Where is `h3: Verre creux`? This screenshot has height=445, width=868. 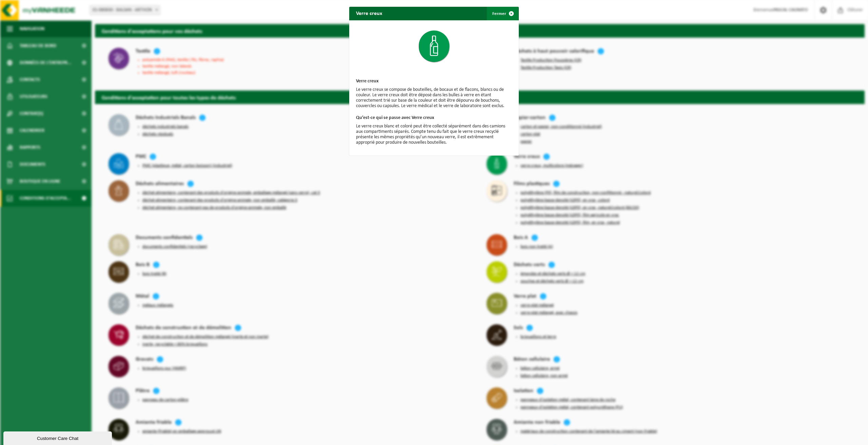 h3: Verre creux is located at coordinates (434, 81).